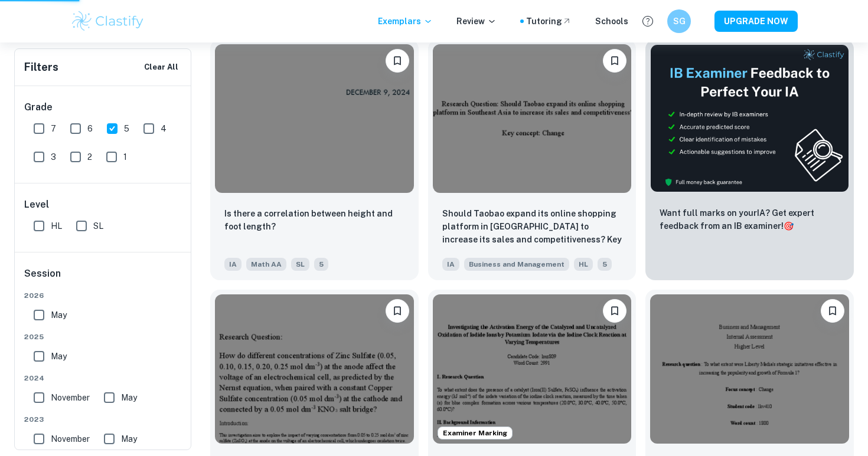  I want to click on span: Business and Management, so click(517, 264).